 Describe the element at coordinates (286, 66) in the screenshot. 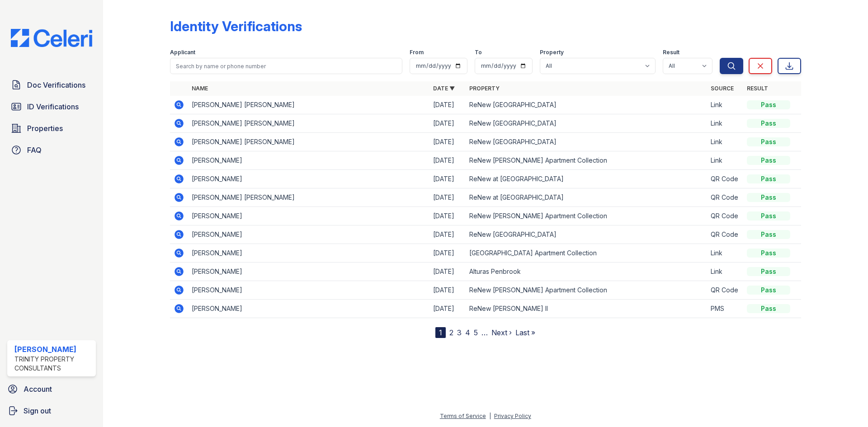

I see `input: Search by name or phone number` at that location.